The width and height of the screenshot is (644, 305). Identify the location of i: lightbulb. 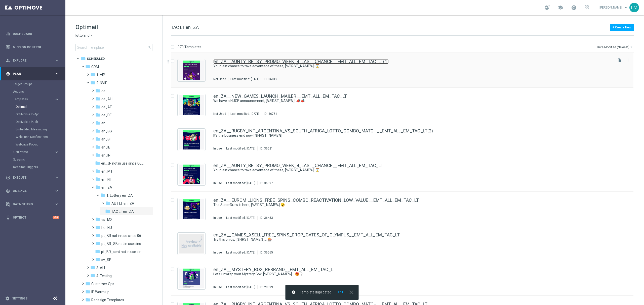
(8, 218).